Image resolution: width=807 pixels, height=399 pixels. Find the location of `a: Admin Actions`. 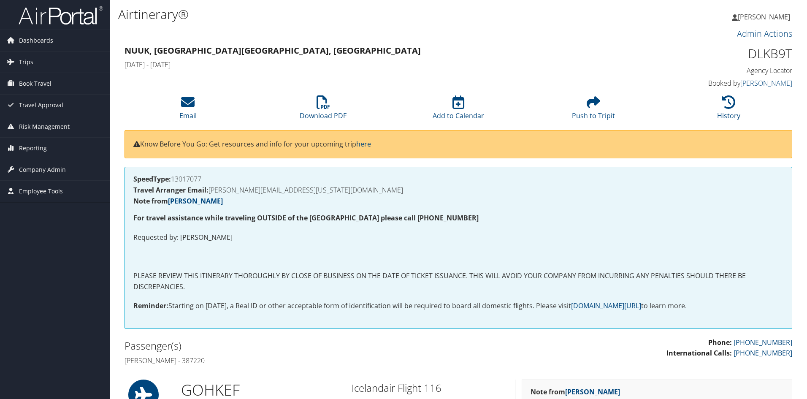

a: Admin Actions is located at coordinates (764, 33).